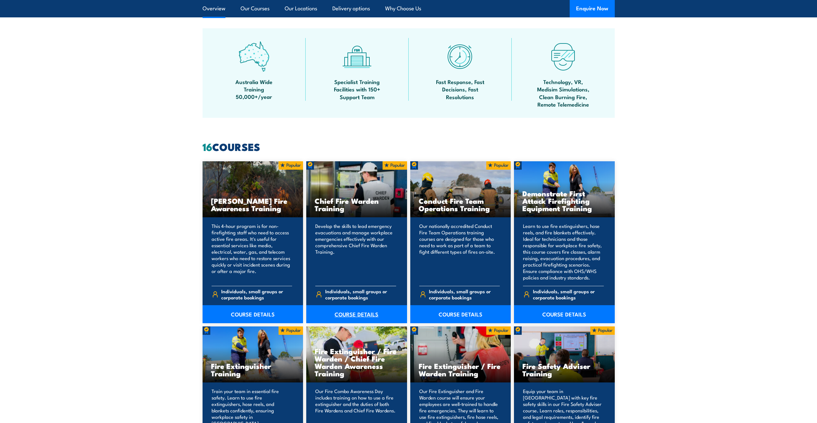 This screenshot has height=423, width=817. I want to click on img: facilities-icon, so click(357, 56).